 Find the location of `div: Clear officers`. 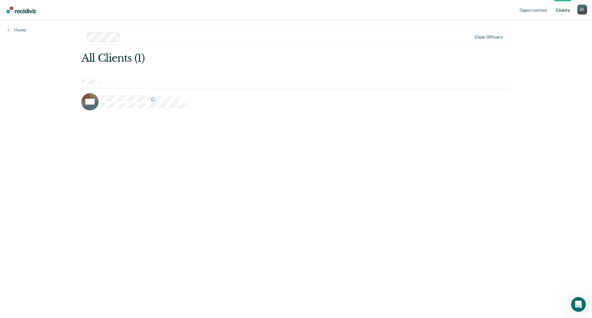

div: Clear officers is located at coordinates (489, 37).